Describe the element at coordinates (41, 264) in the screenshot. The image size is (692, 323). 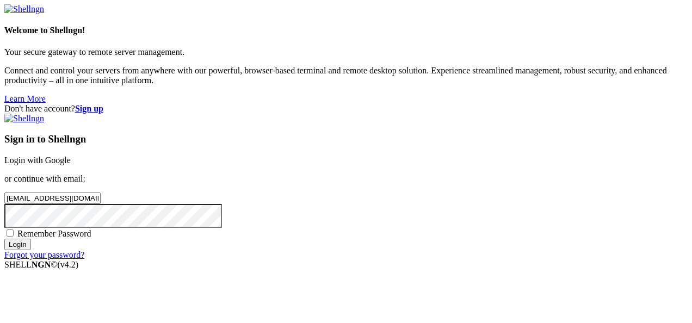
I see `b: NGN` at that location.